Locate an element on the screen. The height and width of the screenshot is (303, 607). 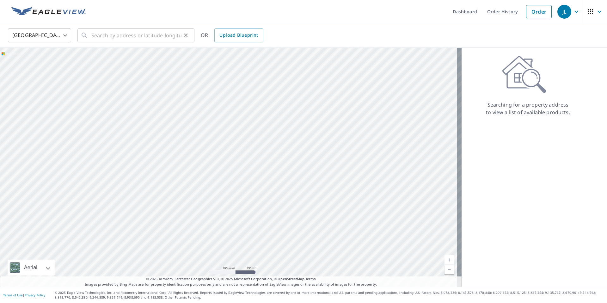
button: Clear is located at coordinates (186, 35).